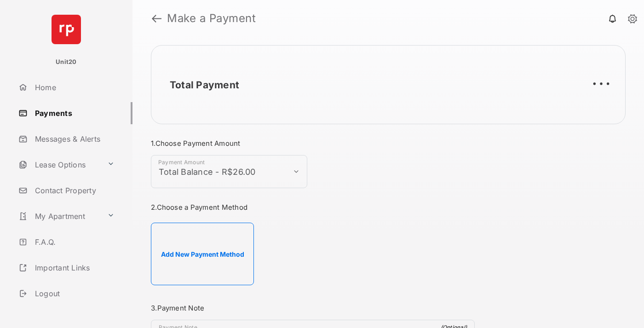 This screenshot has width=644, height=328. I want to click on strong: Make a Payment, so click(211, 19).